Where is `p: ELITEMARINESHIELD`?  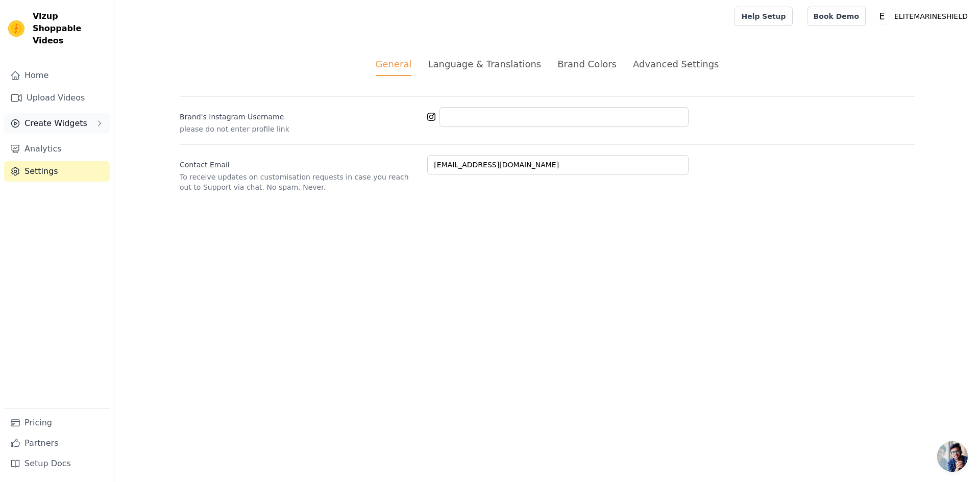 p: ELITEMARINESHIELD is located at coordinates (931, 16).